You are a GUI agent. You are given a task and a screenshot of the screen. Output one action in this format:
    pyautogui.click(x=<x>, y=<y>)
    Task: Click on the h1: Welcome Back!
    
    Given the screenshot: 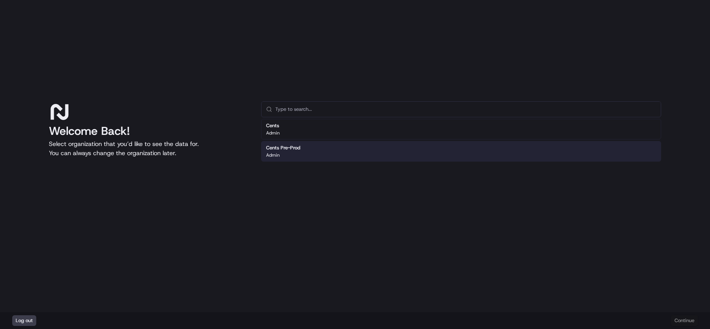 What is the action you would take?
    pyautogui.click(x=149, y=131)
    